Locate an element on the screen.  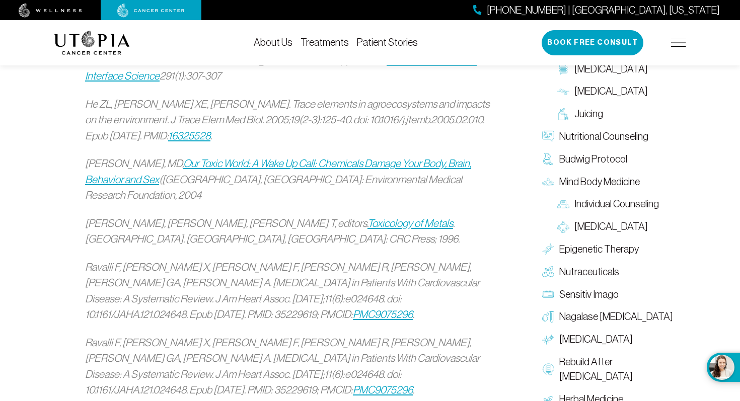
a: Juicing is located at coordinates (619, 114).